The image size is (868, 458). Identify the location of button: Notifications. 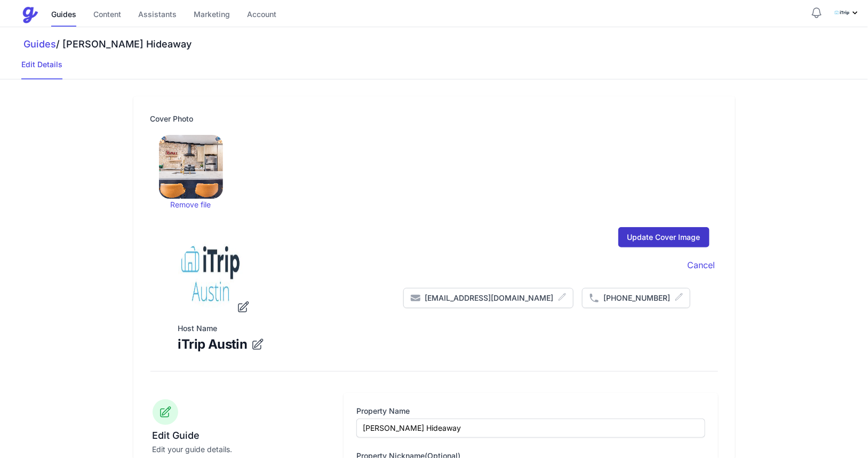
(816, 13).